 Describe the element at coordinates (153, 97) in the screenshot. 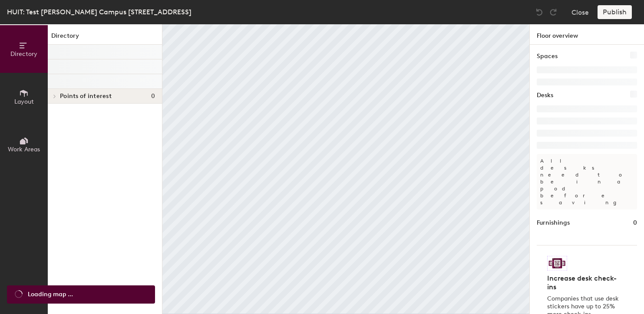

I see `span: 0` at that location.